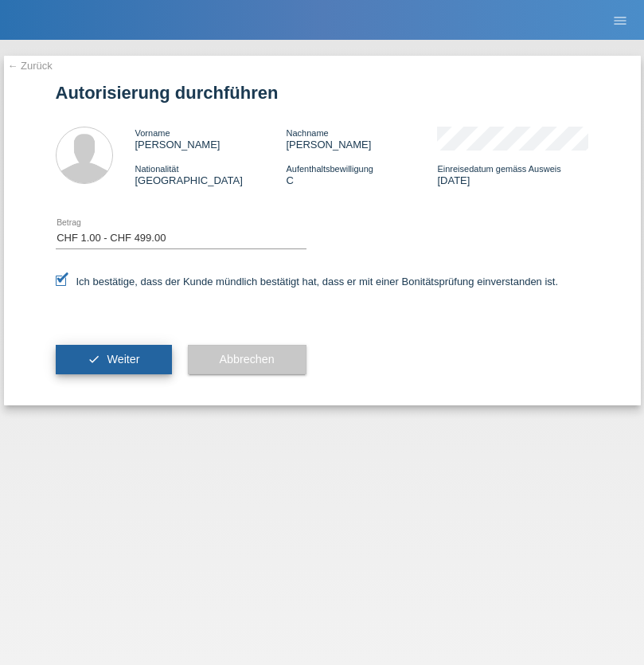 The width and height of the screenshot is (644, 665). I want to click on label: Ich bestätige, dass der Kunde mündlich bestätigt hat, dass er mit einer Bonitätsprüfung einversta..., so click(308, 281).